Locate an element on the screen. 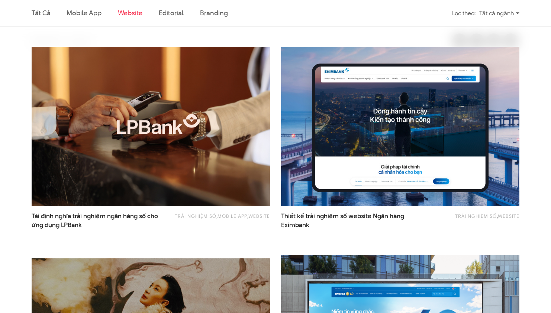 The width and height of the screenshot is (551, 313). a: Thiết kế trải nghiệm số website Ngân hàngEximbank is located at coordinates (347, 221).